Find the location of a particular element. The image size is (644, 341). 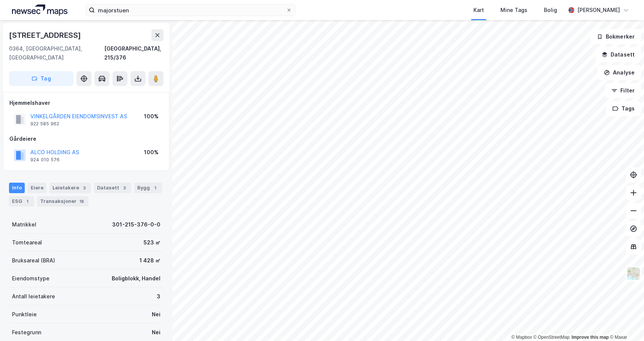

div: Datasett is located at coordinates (113, 188).